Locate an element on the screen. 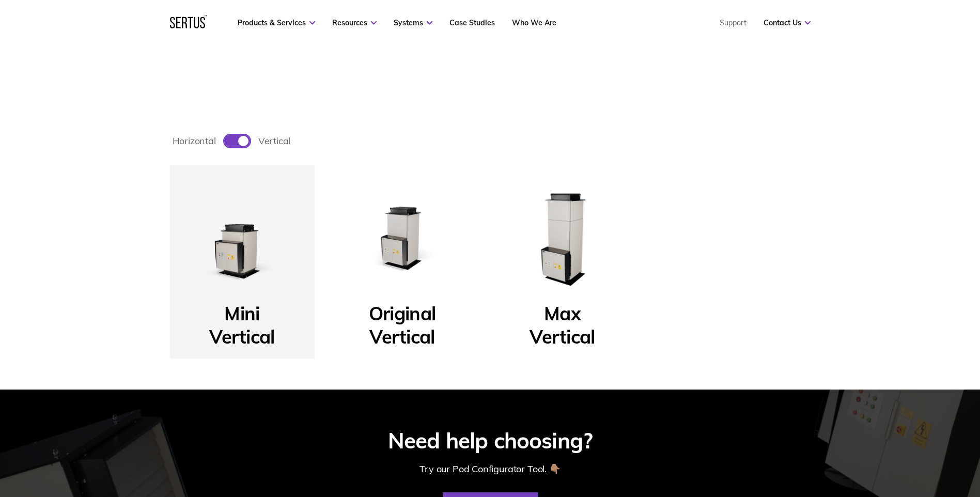 This screenshot has width=980, height=497. div: Need help choosing? is located at coordinates (490, 441).